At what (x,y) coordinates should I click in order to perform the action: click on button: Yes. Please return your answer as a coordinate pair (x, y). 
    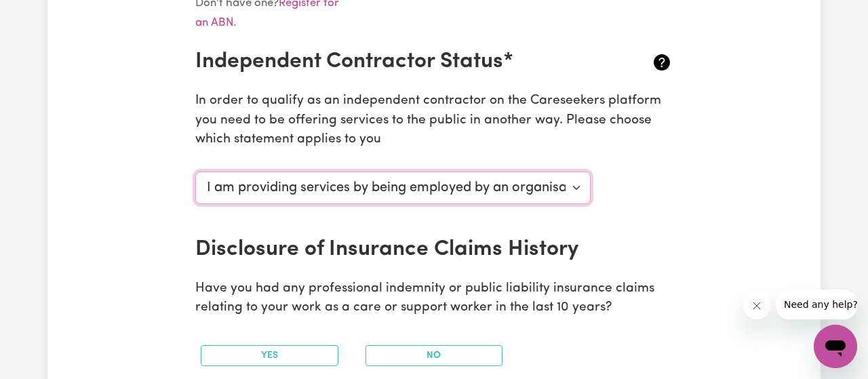
    Looking at the image, I should click on (269, 356).